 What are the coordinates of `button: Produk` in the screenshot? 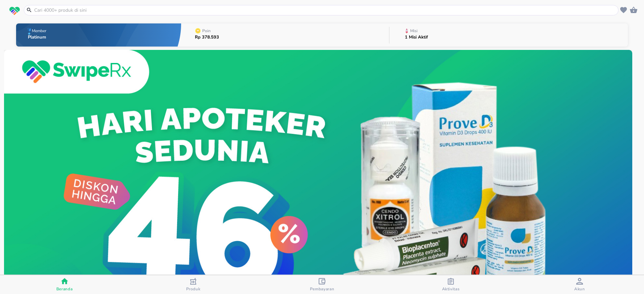 It's located at (193, 285).